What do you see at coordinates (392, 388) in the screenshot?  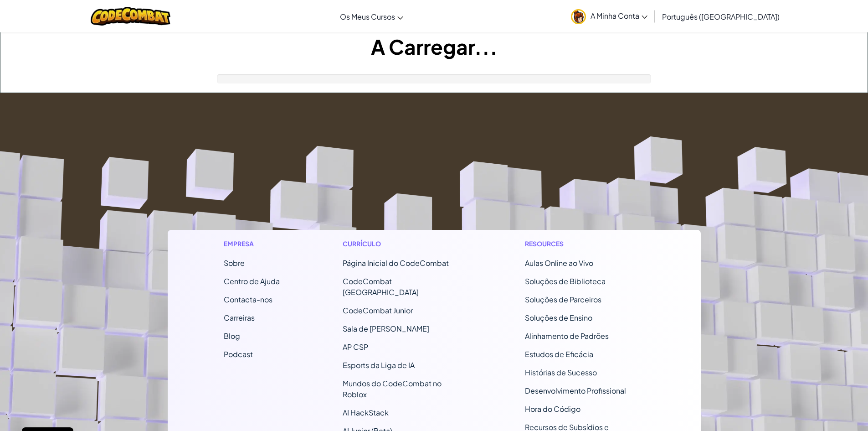 I see `a: Mundos do CodeCombat no Roblox` at bounding box center [392, 388].